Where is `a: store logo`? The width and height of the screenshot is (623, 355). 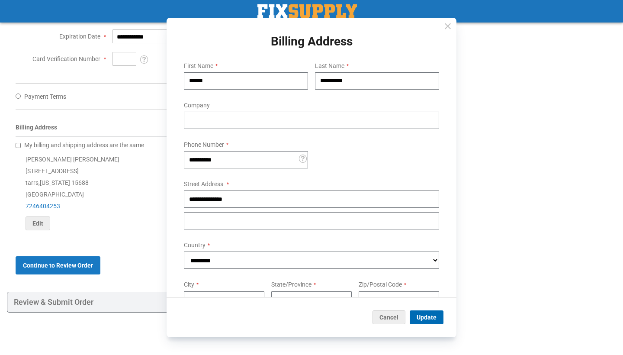
a: store logo is located at coordinates (307, 11).